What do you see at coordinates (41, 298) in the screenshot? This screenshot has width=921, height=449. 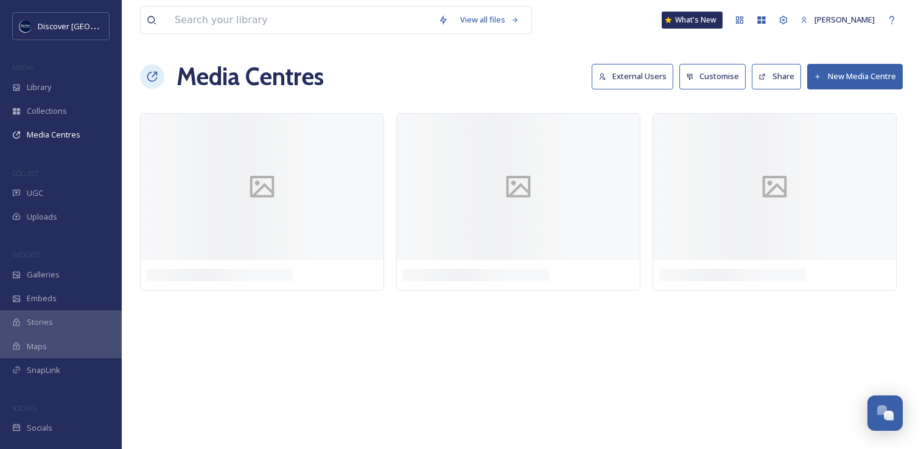 I see `span: Embeds` at bounding box center [41, 298].